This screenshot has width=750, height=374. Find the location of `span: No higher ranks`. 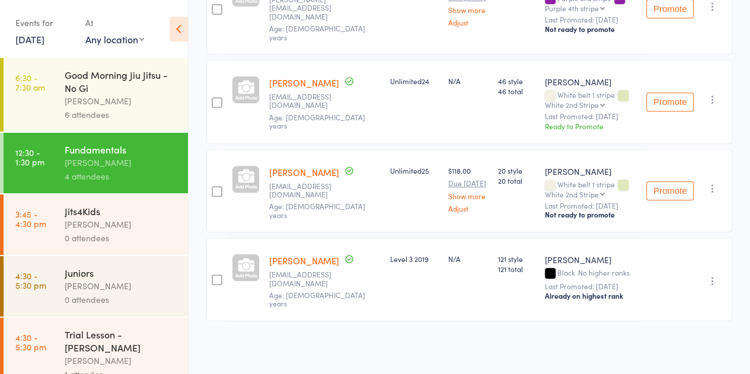

span: No higher ranks is located at coordinates (603, 272).